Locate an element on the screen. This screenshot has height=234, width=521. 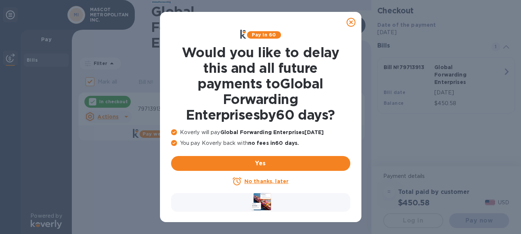
span: Yes is located at coordinates (261, 163).